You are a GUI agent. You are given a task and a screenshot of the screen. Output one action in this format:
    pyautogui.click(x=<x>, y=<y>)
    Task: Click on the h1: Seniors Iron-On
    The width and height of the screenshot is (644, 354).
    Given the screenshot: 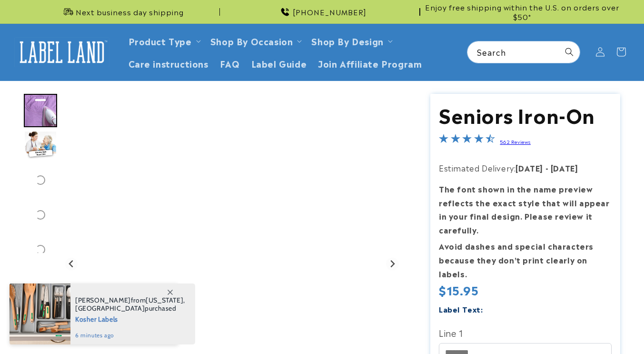 What is the action you would take?
    pyautogui.click(x=526, y=114)
    